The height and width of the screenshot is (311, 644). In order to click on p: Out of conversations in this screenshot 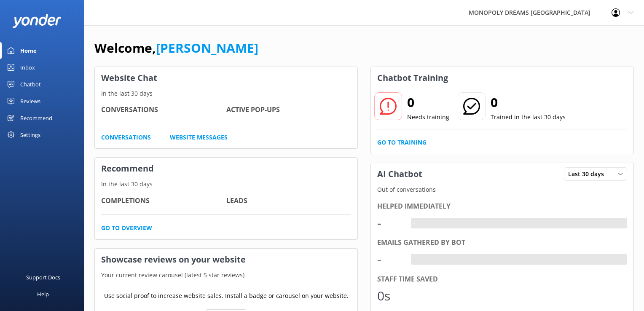, I will do `click(502, 190)`.